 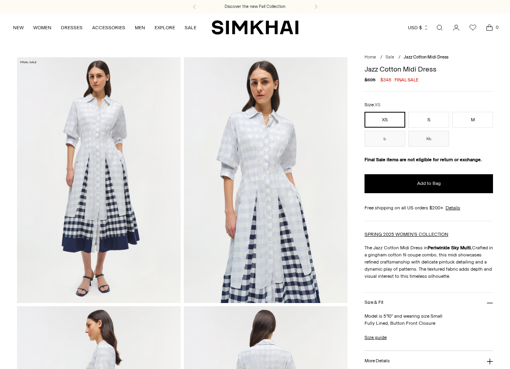 I want to click on label: Size:, so click(x=372, y=105).